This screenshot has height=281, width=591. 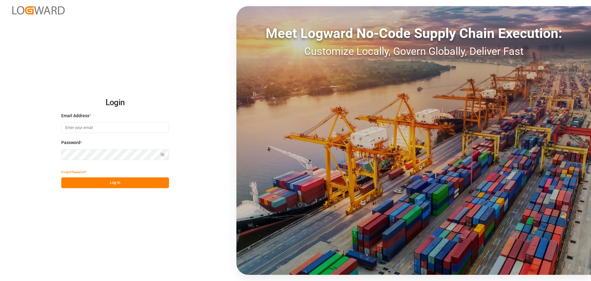 What do you see at coordinates (71, 142) in the screenshot?
I see `span: Password` at bounding box center [71, 142].